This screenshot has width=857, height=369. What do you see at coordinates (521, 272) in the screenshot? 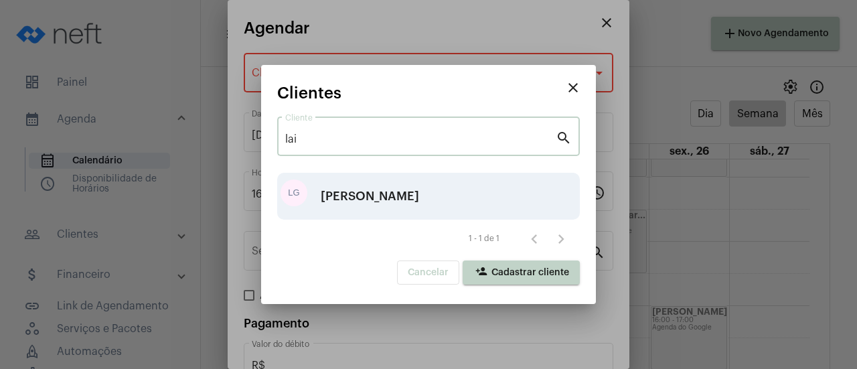
I see `button: Cadastrar cliente` at bounding box center [521, 272].